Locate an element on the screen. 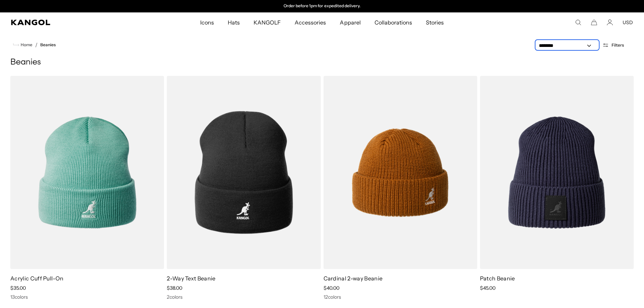 The image size is (644, 308). a: Hats is located at coordinates (234, 23).